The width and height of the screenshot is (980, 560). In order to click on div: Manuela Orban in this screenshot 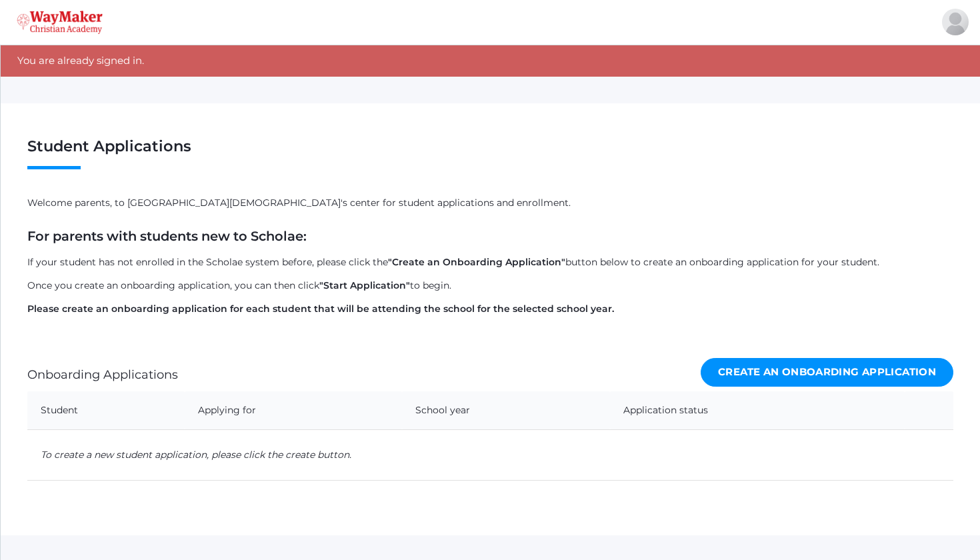, I will do `click(955, 22)`.